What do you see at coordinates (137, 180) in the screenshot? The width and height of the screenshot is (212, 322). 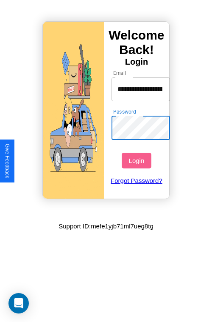 I see `a: Forgot Password?` at bounding box center [137, 180].